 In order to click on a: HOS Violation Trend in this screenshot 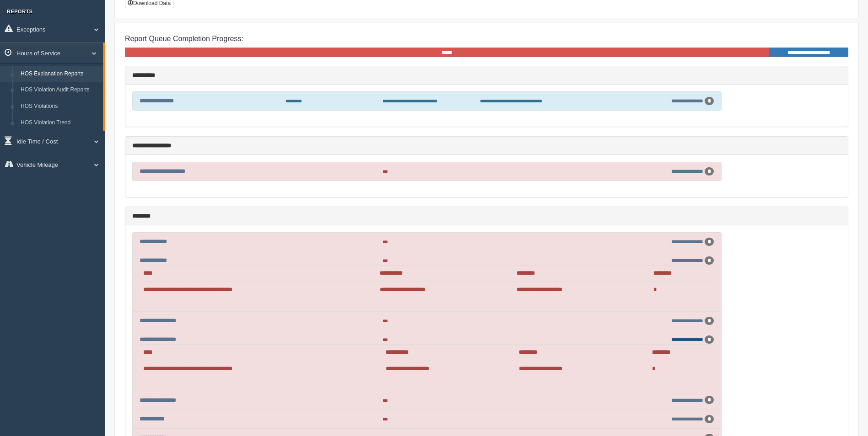, I will do `click(60, 123)`.